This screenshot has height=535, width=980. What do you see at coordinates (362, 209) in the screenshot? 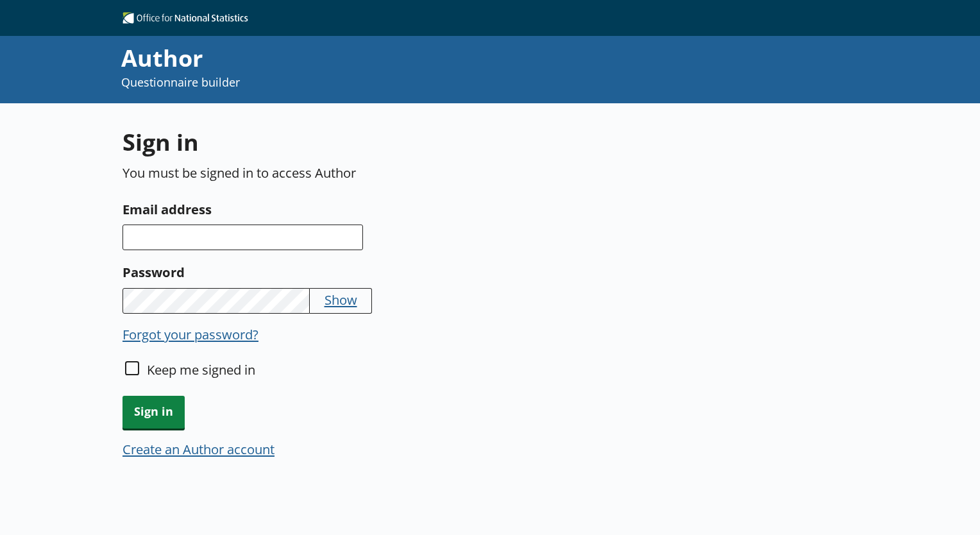
I see `label: Email address` at bounding box center [362, 209].